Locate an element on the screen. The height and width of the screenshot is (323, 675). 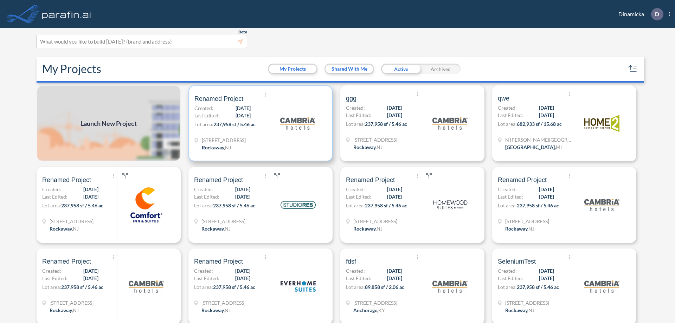
button: My Projects is located at coordinates (293, 69).